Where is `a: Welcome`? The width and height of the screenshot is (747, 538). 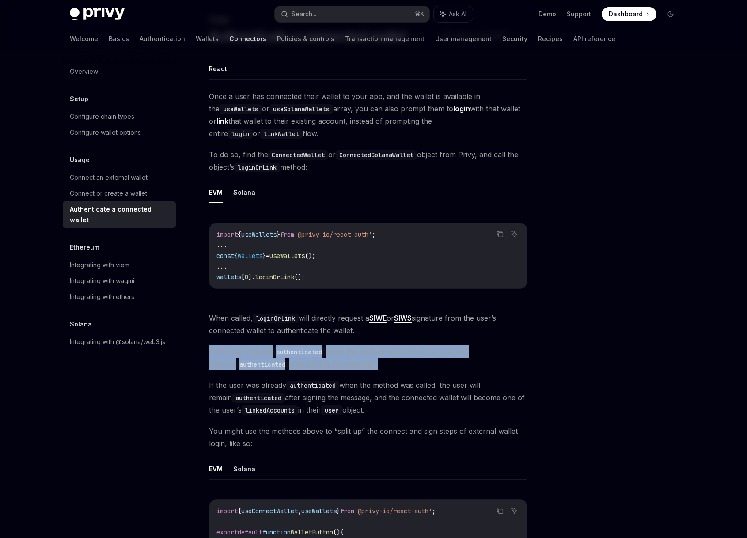
a: Welcome is located at coordinates (84, 39).